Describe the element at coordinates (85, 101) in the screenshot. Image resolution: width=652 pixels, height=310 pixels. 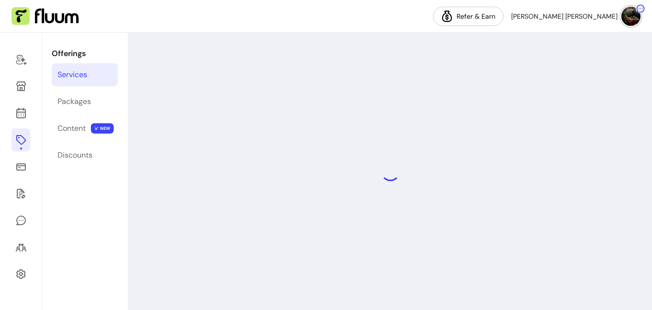
I see `a: Packages` at that location.